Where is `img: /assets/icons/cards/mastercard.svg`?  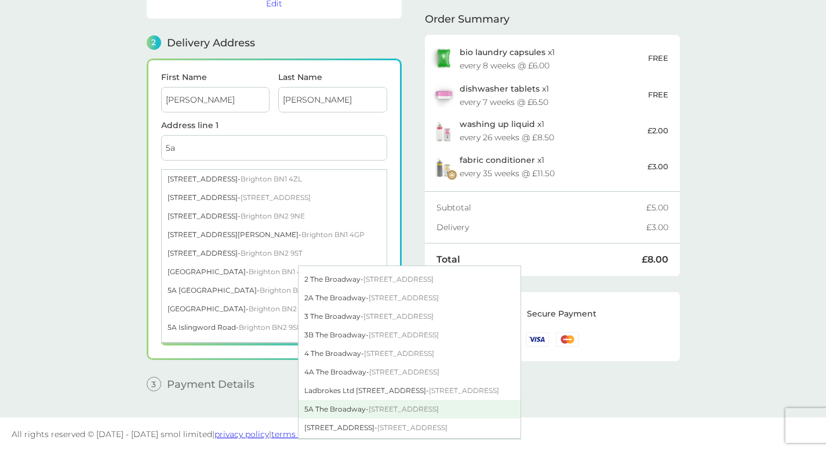 img: /assets/icons/cards/mastercard.svg is located at coordinates (567, 339).